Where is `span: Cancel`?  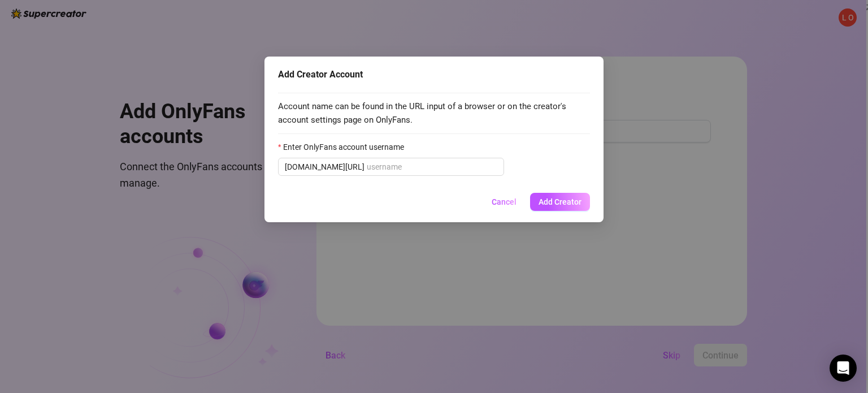
span: Cancel is located at coordinates (504, 202).